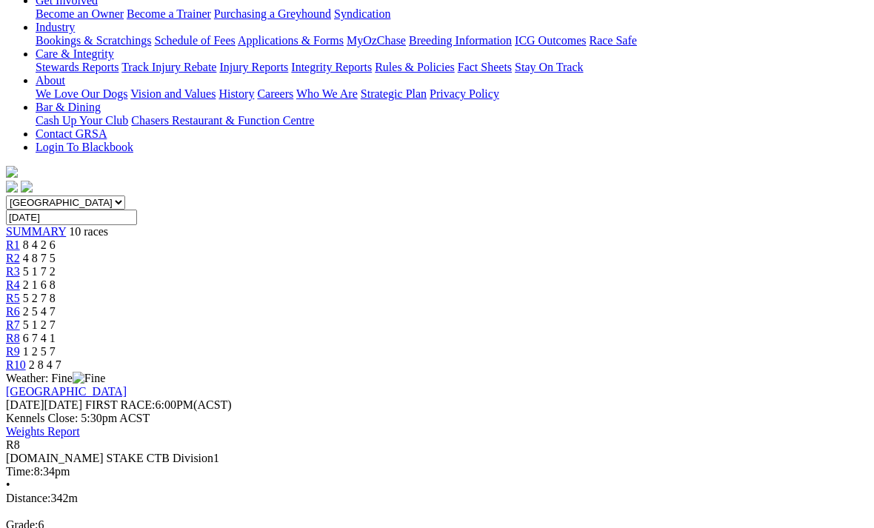 This screenshot has height=528, width=874. I want to click on a: Privacy Policy, so click(465, 93).